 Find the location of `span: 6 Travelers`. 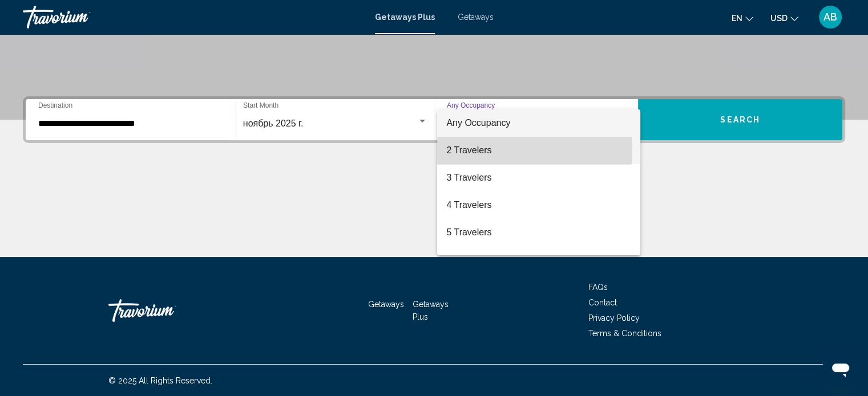

span: 6 Travelers is located at coordinates (539, 260).